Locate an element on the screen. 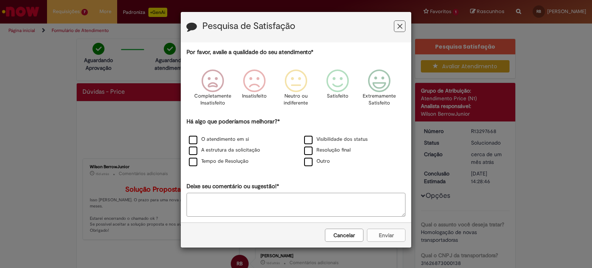 The width and height of the screenshot is (592, 268). label: A estrutura da solicitação is located at coordinates (224, 150).